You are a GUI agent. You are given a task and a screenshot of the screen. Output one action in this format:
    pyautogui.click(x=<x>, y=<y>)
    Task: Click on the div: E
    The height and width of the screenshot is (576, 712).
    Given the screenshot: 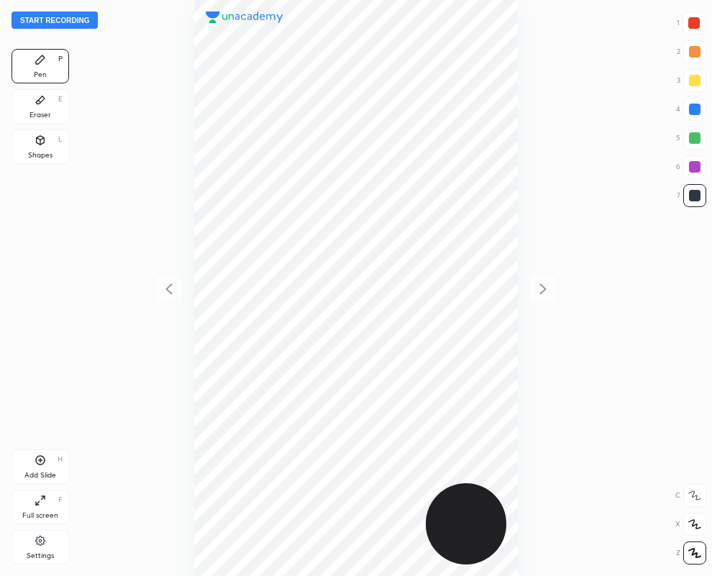 What is the action you would take?
    pyautogui.click(x=60, y=99)
    